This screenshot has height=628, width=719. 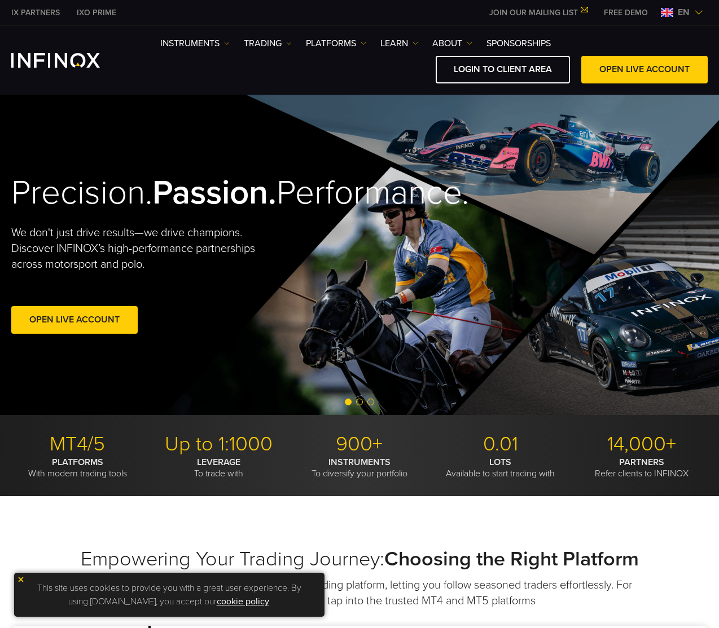 I want to click on p: We don't just drive results—we drive champions. Discover INFINOX’s high-performance partnerships ..., so click(x=136, y=249).